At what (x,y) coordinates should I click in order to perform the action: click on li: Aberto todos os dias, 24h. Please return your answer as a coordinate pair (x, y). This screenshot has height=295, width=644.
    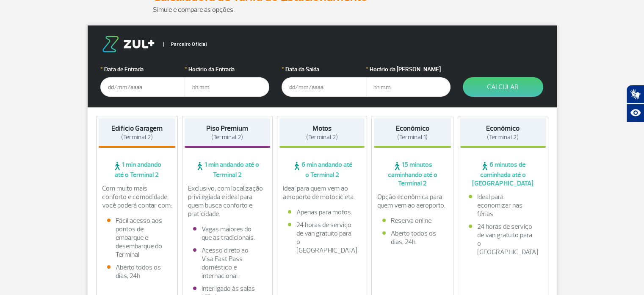
    Looking at the image, I should click on (138, 272).